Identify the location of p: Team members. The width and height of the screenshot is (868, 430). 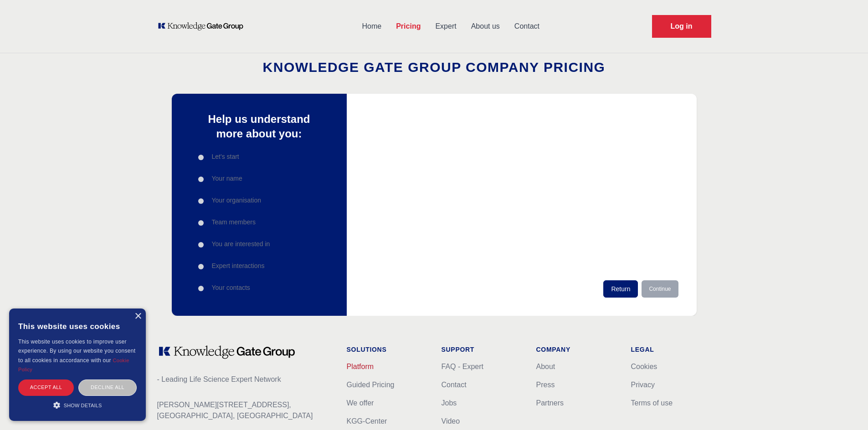
(234, 222).